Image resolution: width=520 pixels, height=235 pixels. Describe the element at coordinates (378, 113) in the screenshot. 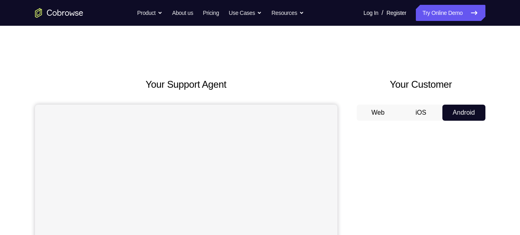

I see `button: Web` at that location.